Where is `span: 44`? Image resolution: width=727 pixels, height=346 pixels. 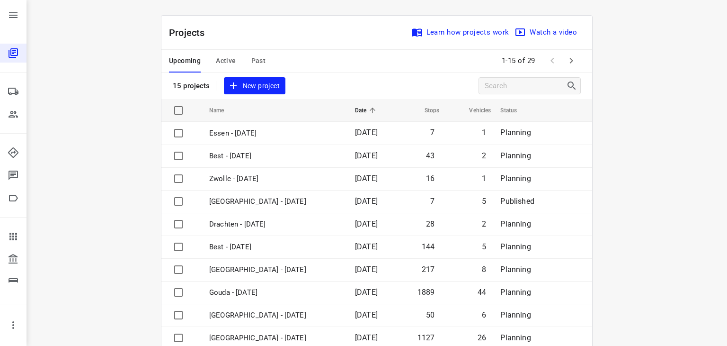 span: 44 is located at coordinates (482, 292).